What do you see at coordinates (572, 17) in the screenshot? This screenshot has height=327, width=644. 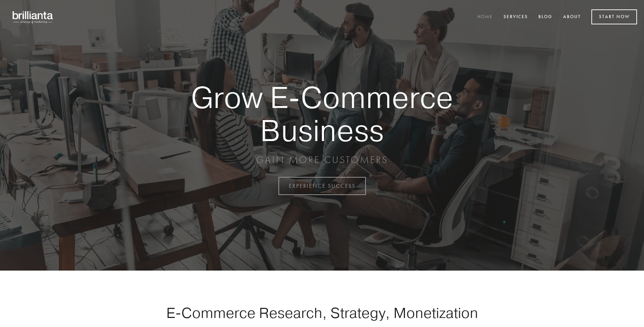 I see `a: About` at bounding box center [572, 17].